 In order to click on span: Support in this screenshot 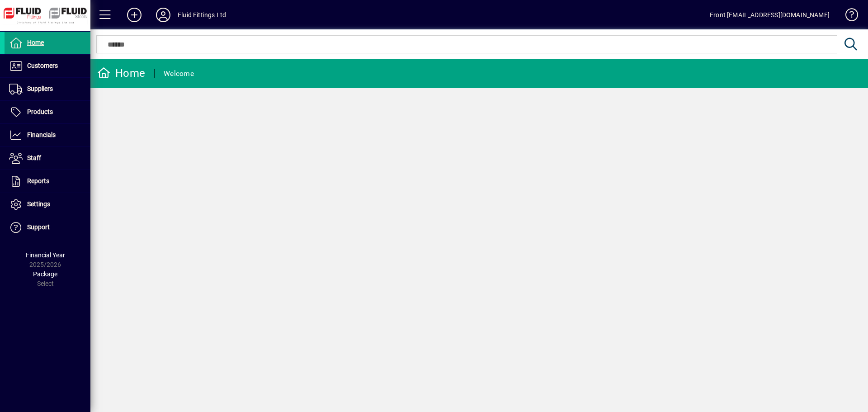, I will do `click(38, 227)`.